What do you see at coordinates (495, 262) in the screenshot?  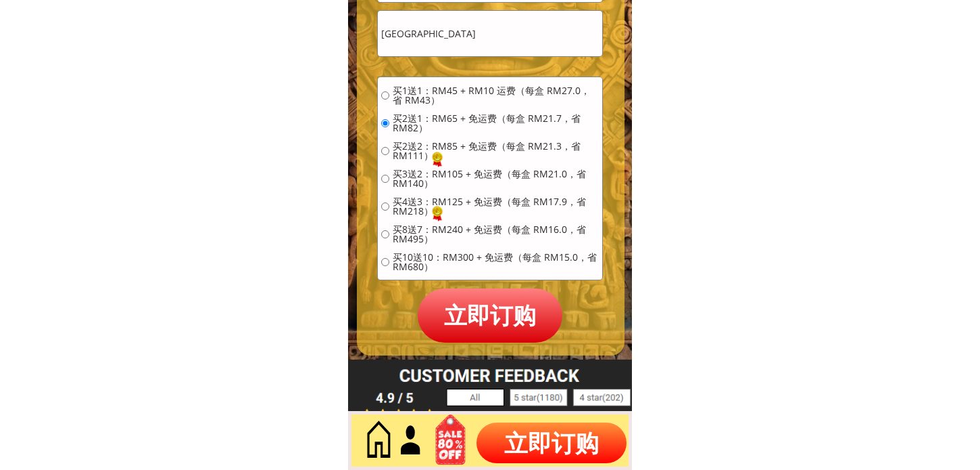 I see `span: 买10送10：RM300 + 免运费（每盒 RM15.0，省 RM680）` at bounding box center [495, 262].